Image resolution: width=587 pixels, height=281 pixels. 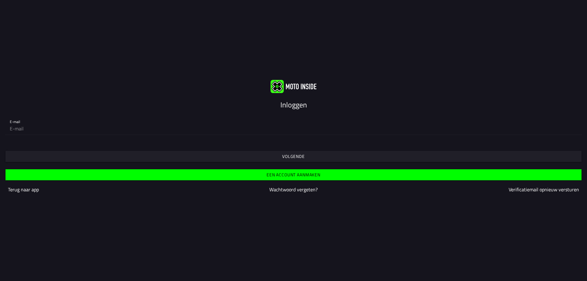 I want to click on ion-text: Inloggen, so click(x=294, y=105).